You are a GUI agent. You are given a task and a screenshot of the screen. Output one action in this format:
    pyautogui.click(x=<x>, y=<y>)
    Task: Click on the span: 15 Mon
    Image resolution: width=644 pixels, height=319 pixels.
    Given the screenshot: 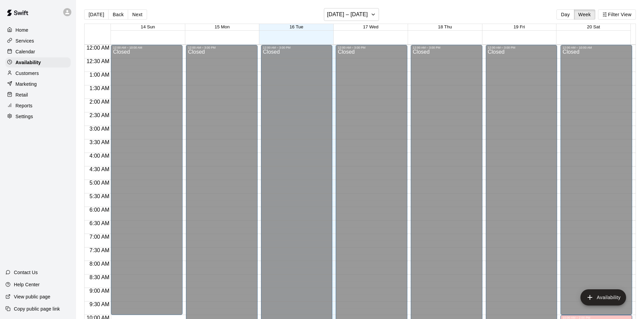 What is the action you would take?
    pyautogui.click(x=222, y=27)
    